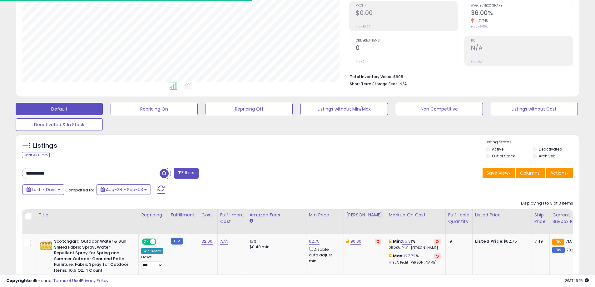  What do you see at coordinates (568, 218) in the screenshot?
I see `div: Current Buybox Price` at bounding box center [568, 218].